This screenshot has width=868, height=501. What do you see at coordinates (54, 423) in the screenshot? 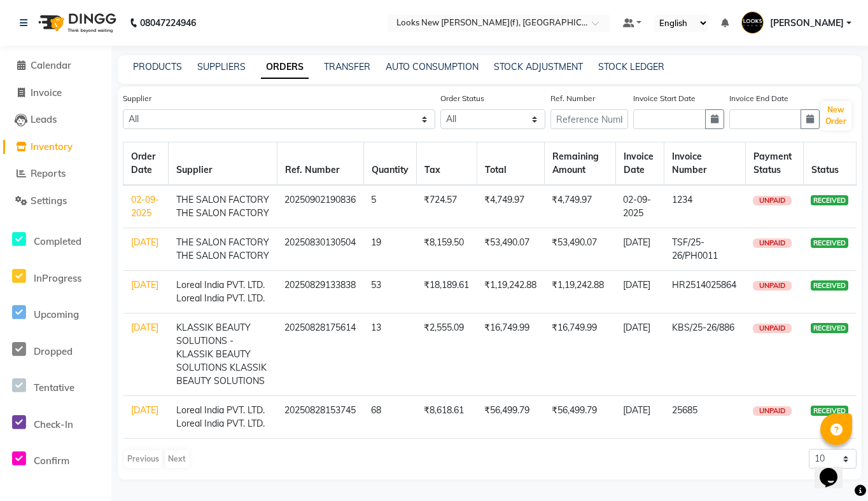
I see `span: Check-In` at bounding box center [54, 423].